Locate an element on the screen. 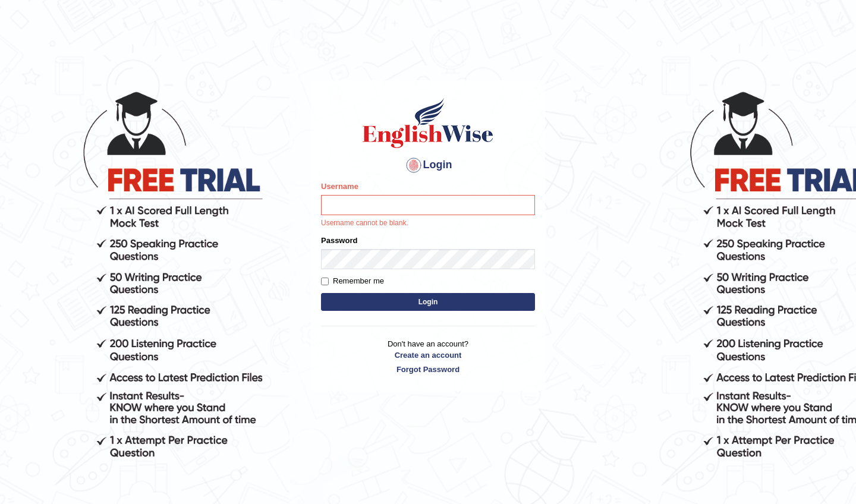 This screenshot has width=856, height=504. a: Forgot Password is located at coordinates (428, 369).